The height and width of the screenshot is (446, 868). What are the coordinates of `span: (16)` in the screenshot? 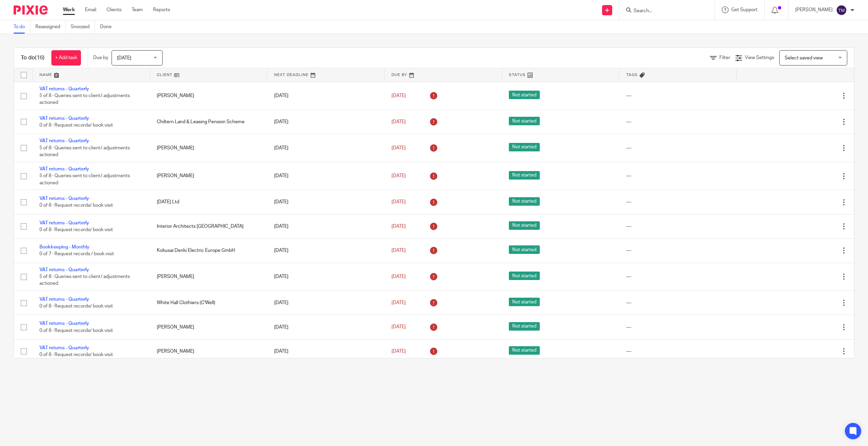 It's located at (40, 58).